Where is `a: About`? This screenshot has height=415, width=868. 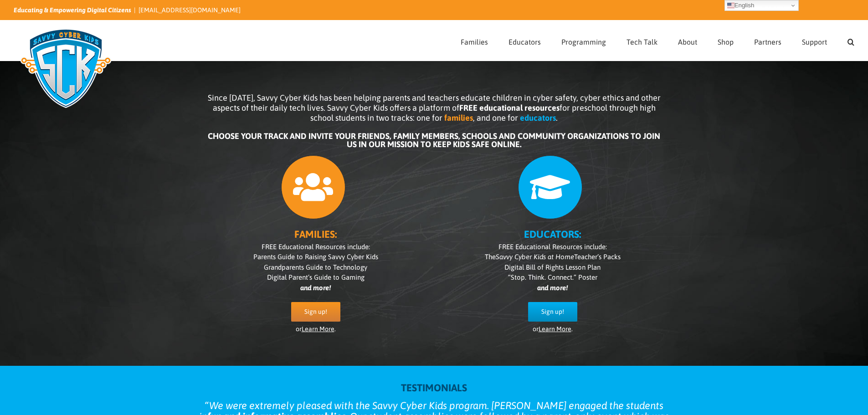 a: About is located at coordinates (687, 40).